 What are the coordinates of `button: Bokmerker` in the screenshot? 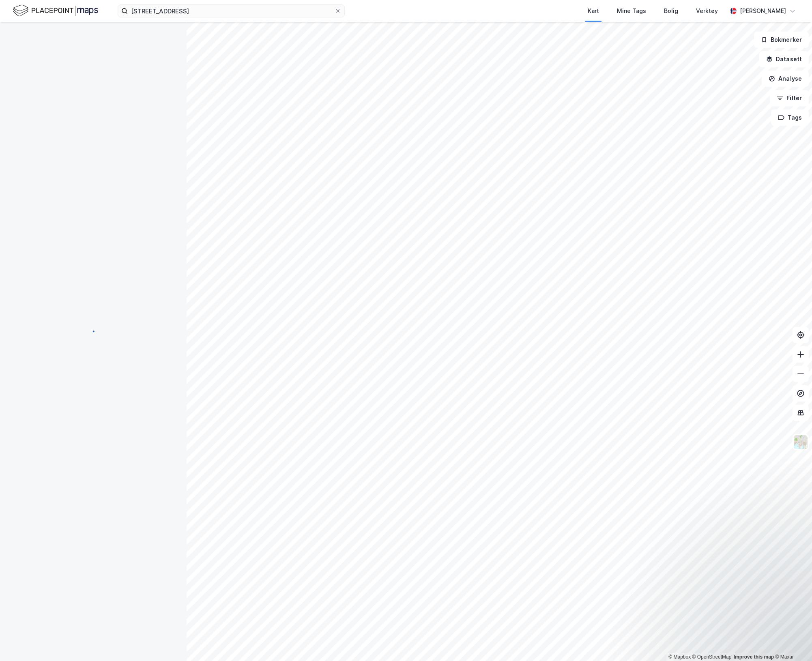 It's located at (781, 40).